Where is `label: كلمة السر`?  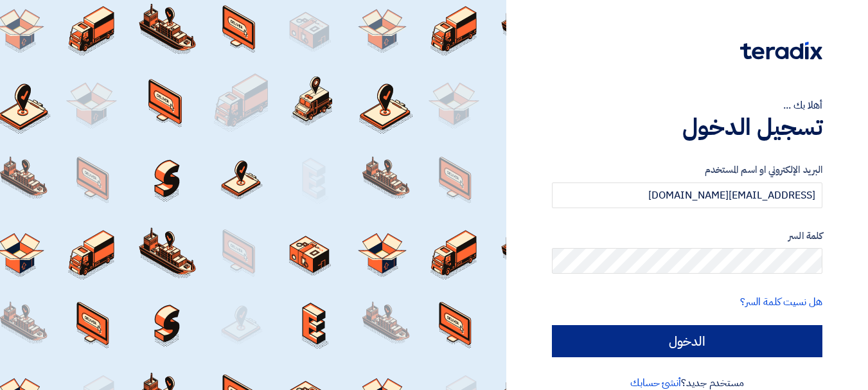 label: كلمة السر is located at coordinates (686, 236).